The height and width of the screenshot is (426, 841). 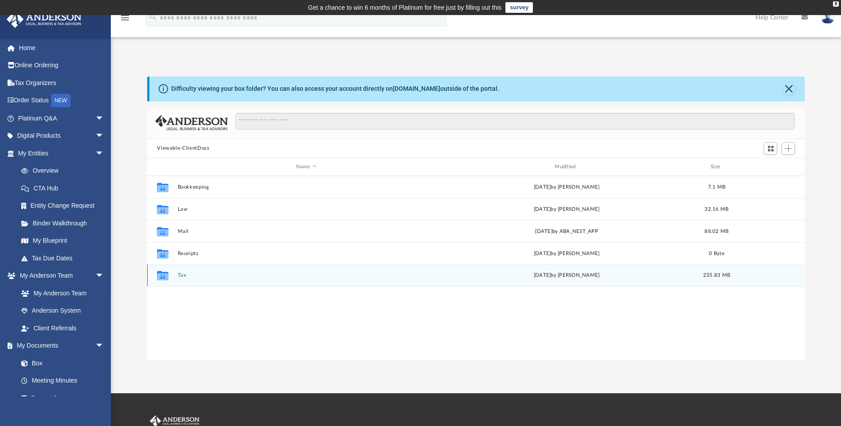 I want to click on a: Order StatusNEW, so click(x=62, y=101).